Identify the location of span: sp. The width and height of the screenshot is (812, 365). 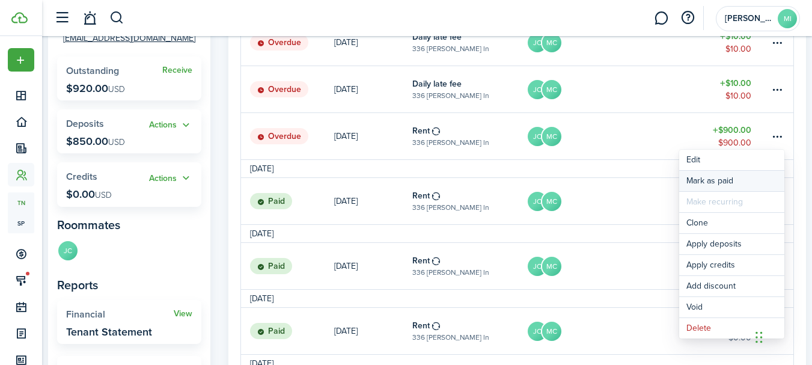
(21, 223).